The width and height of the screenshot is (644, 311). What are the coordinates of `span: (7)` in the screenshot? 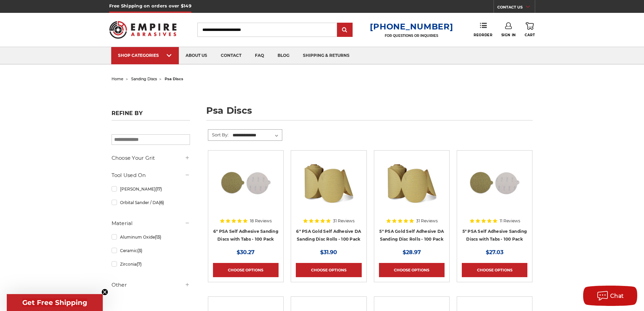 It's located at (139, 264).